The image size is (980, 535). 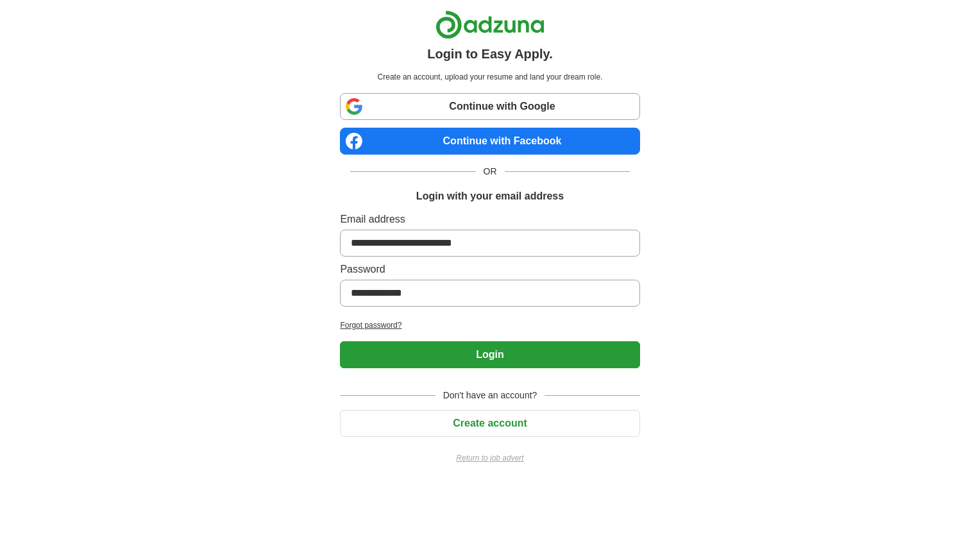 I want to click on label: Password, so click(x=489, y=270).